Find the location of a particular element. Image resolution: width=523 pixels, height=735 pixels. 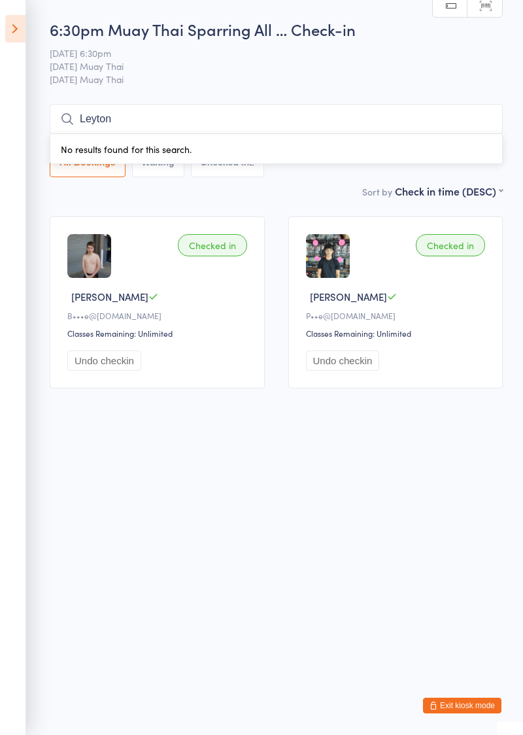

img: image1729837664.png is located at coordinates (328, 256).